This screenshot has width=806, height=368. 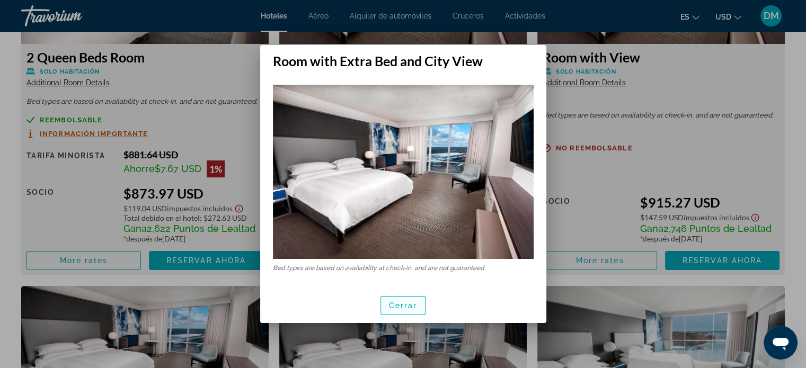 What do you see at coordinates (403, 306) in the screenshot?
I see `span: Cerrar` at bounding box center [403, 306].